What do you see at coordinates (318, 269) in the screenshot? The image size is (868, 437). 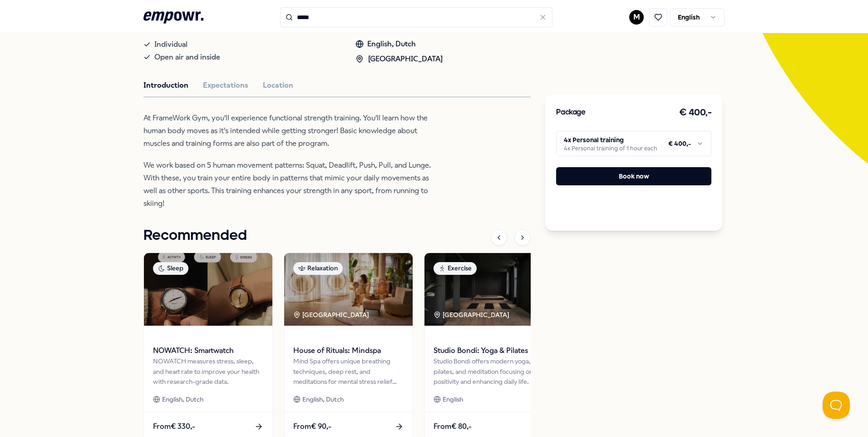 I see `div: Relaxation` at bounding box center [318, 269].